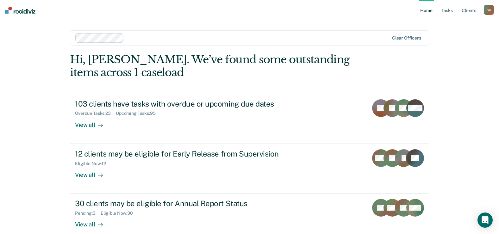  Describe the element at coordinates (20, 10) in the screenshot. I see `img: Recidiviz` at that location.